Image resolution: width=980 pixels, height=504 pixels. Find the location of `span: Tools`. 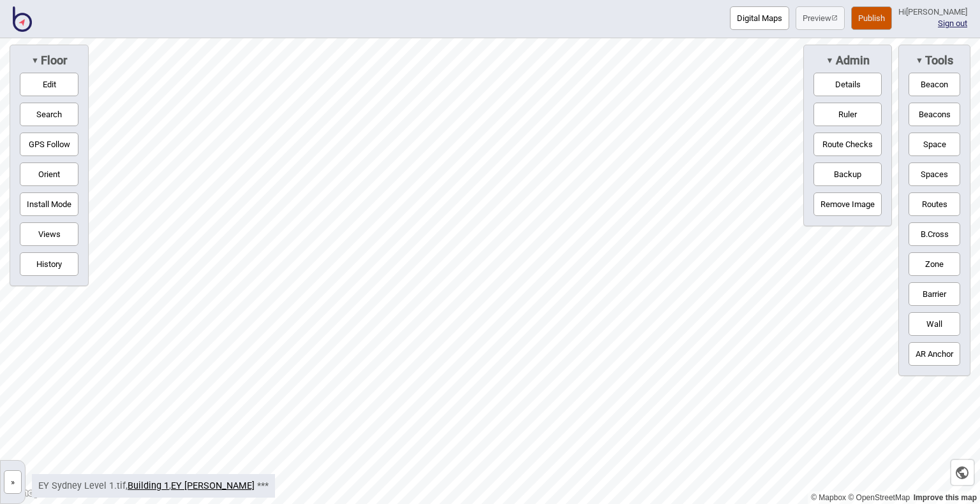

span: Tools is located at coordinates (937, 60).